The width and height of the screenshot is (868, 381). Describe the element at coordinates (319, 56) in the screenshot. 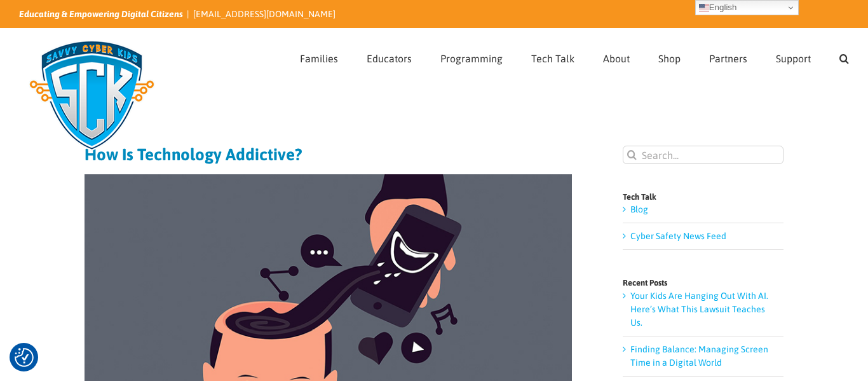

I see `a: Families` at that location.